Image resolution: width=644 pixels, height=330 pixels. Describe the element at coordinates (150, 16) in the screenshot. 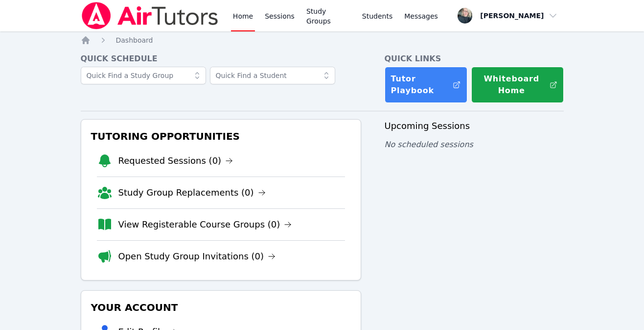

I see `img: Air Tutors` at that location.